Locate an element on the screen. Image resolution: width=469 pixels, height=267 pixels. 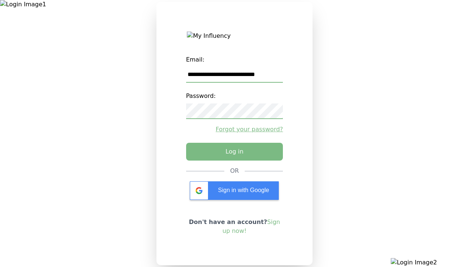
p: Don't have an account? is located at coordinates (235, 227).